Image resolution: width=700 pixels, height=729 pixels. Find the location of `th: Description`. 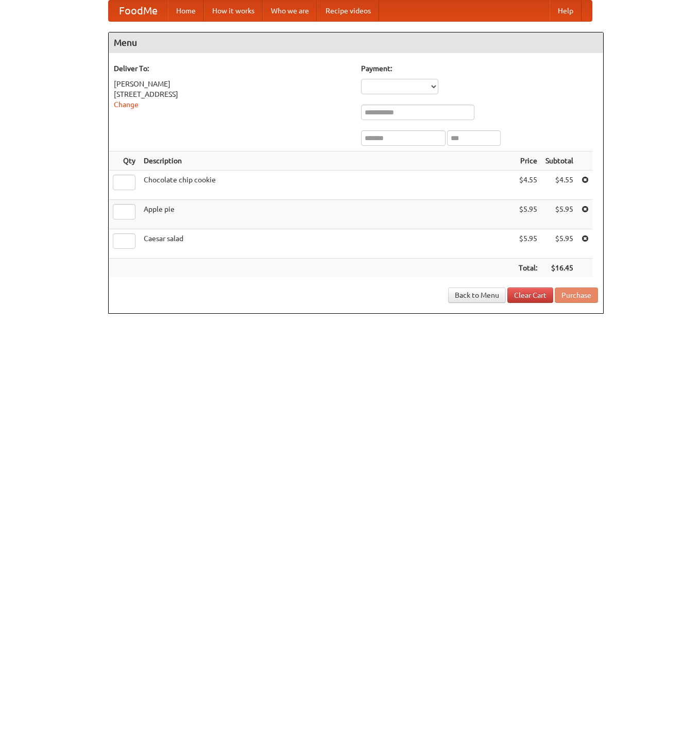

th: Description is located at coordinates (327, 161).